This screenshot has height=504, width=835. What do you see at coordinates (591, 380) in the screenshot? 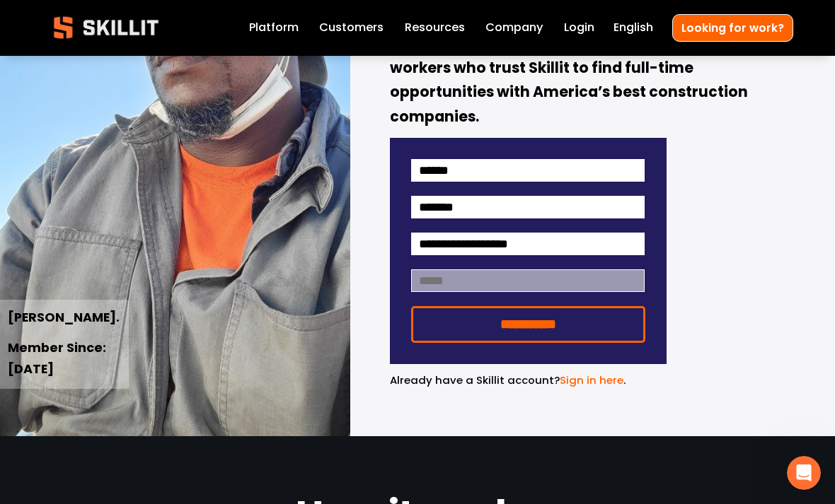
I see `a: Sign in here` at bounding box center [591, 380].